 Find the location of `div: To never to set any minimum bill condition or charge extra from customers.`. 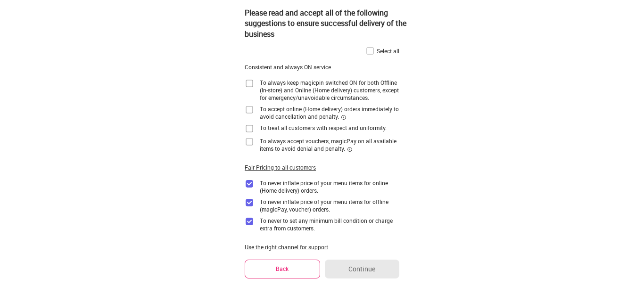

div: To never to set any minimum bill condition or charge extra from customers. is located at coordinates (329, 225).